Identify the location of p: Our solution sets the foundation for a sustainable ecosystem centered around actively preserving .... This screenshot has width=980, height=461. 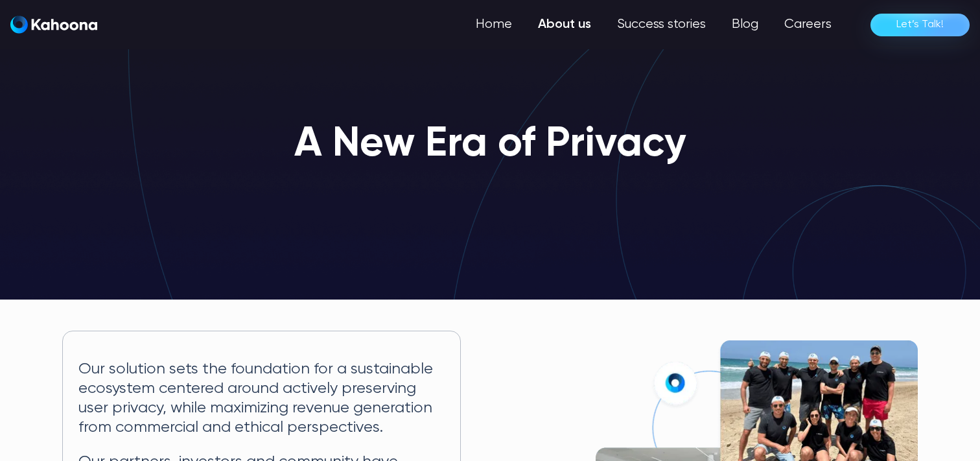
(261, 398).